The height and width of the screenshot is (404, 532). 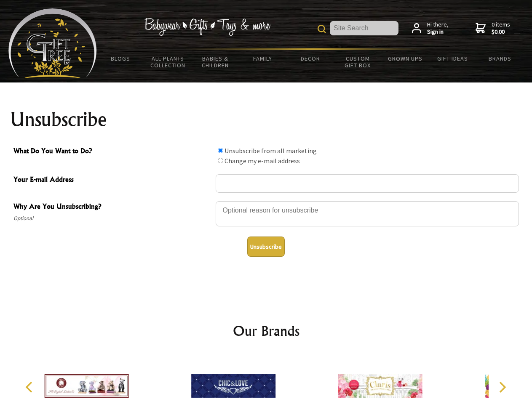 What do you see at coordinates (500, 59) in the screenshot?
I see `a: Brands` at bounding box center [500, 59].